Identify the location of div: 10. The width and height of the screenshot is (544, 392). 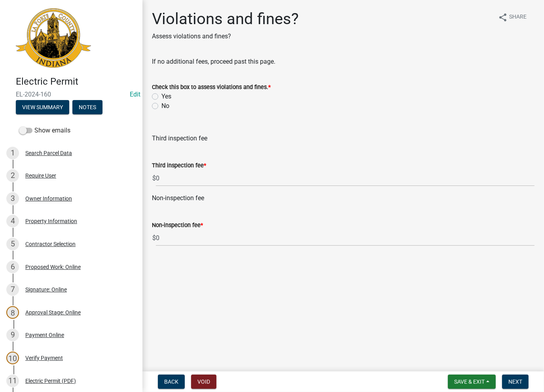
(13, 358).